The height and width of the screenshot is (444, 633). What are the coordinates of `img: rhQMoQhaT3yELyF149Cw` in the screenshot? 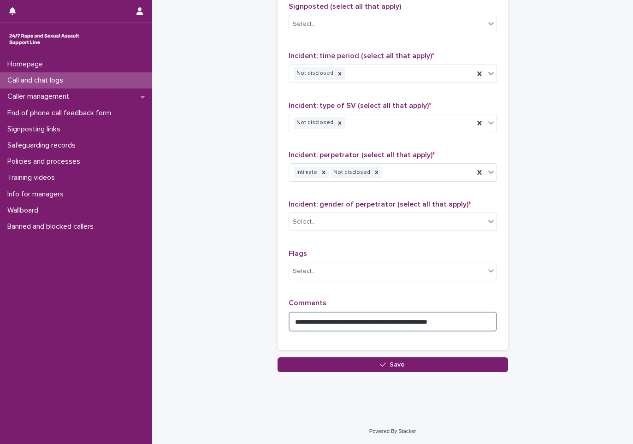 It's located at (44, 39).